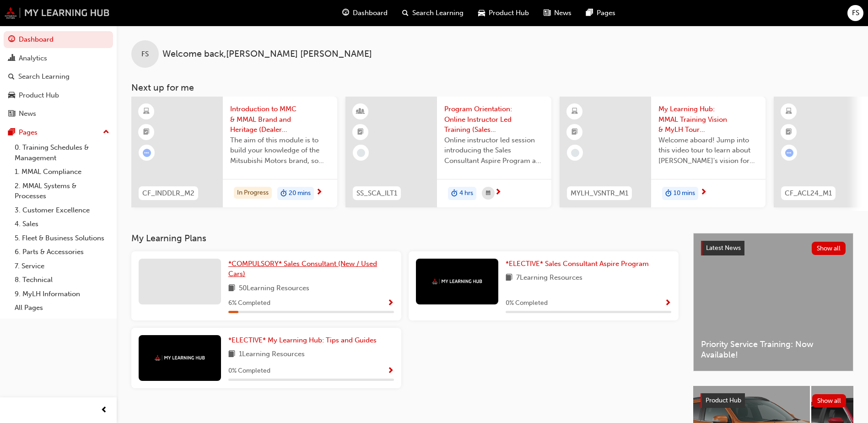 The width and height of the screenshot is (868, 423). What do you see at coordinates (300, 193) in the screenshot?
I see `span: 20 mins` at bounding box center [300, 193].